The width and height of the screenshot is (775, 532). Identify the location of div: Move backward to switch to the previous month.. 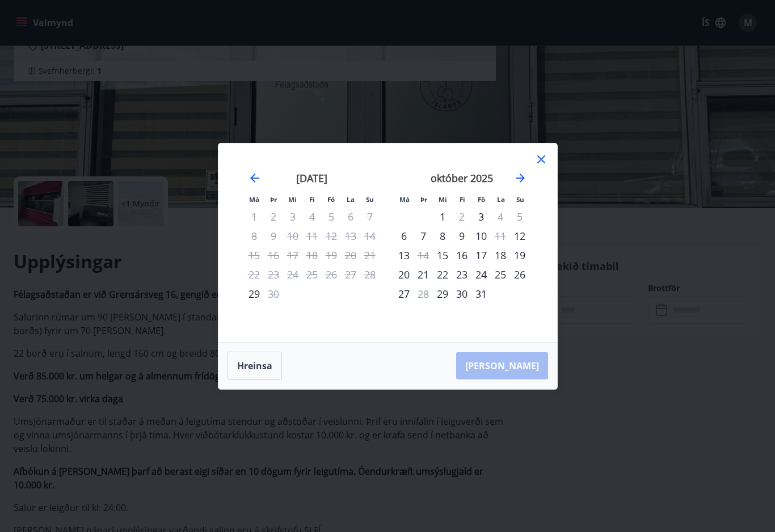
(255, 178).